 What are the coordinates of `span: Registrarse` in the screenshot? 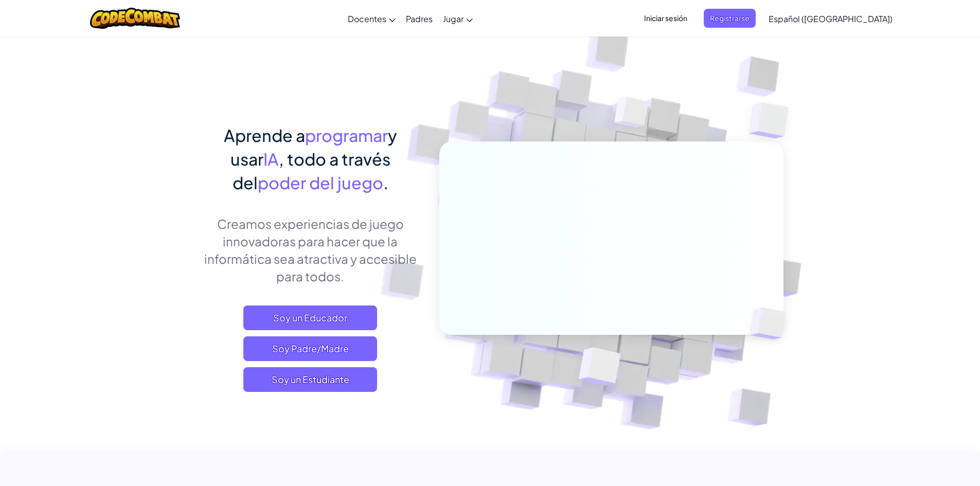 It's located at (730, 18).